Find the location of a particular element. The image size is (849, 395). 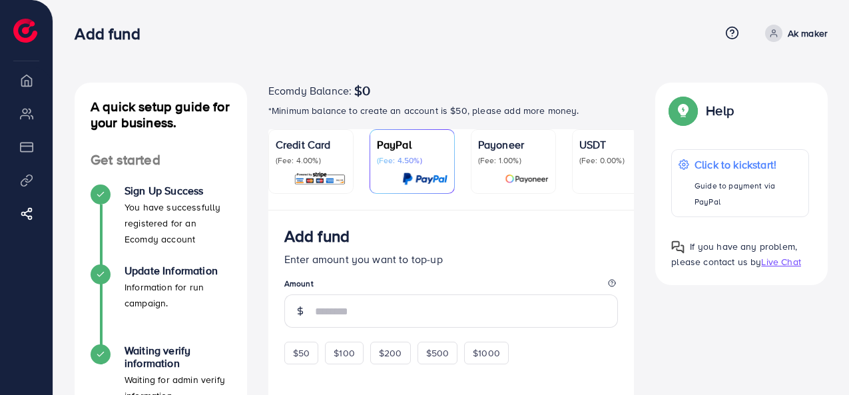

p: You have successfully registered for an Ecomdy account is located at coordinates (178, 223).